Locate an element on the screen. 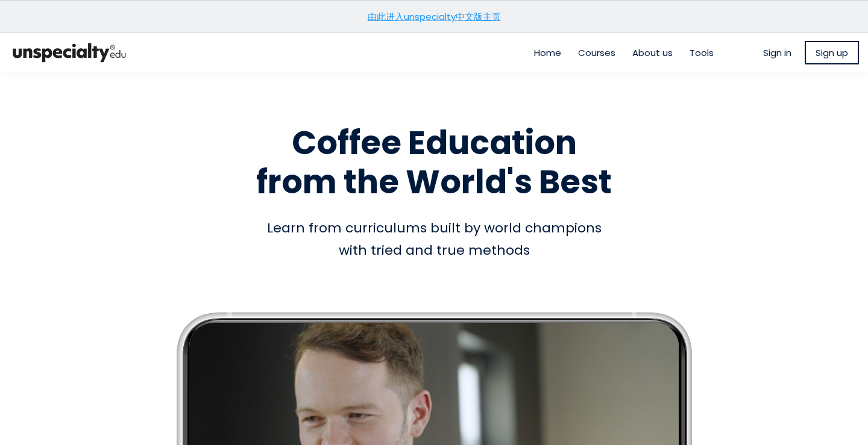 The width and height of the screenshot is (868, 445). span: Courses is located at coordinates (597, 52).